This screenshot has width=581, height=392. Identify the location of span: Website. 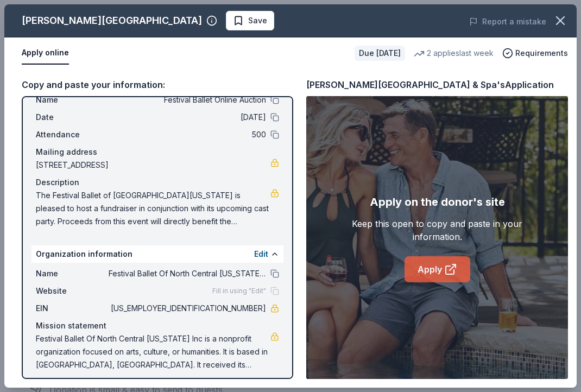
(72, 291).